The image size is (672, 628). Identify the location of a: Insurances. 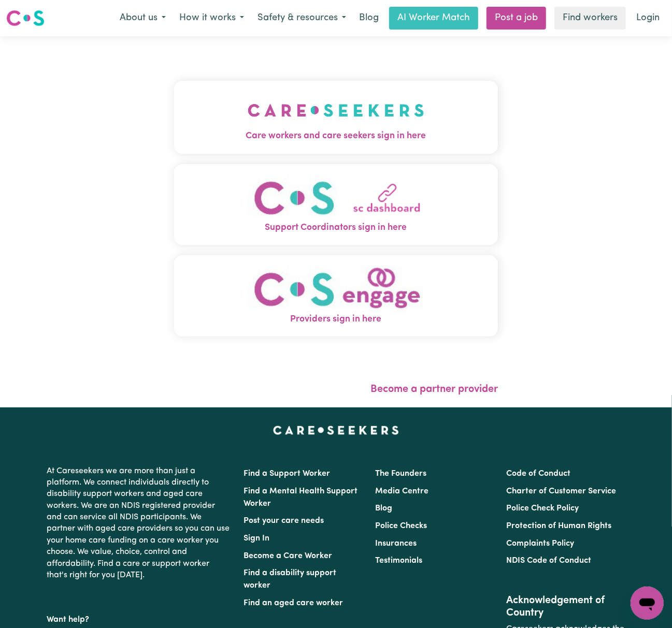
(395, 544).